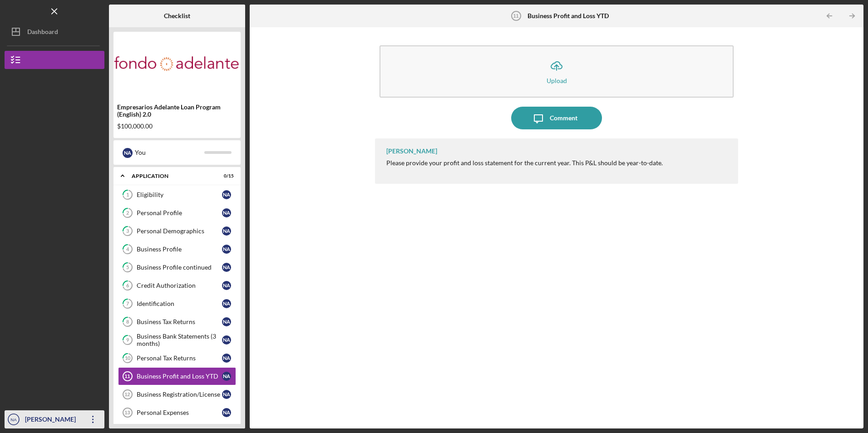 Image resolution: width=868 pixels, height=433 pixels. I want to click on tspan: 9, so click(128, 341).